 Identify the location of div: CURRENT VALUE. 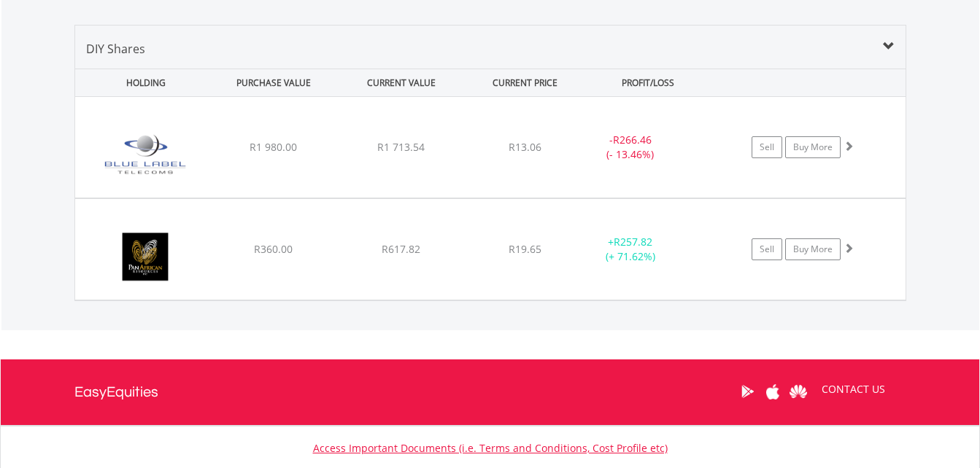
(401, 82).